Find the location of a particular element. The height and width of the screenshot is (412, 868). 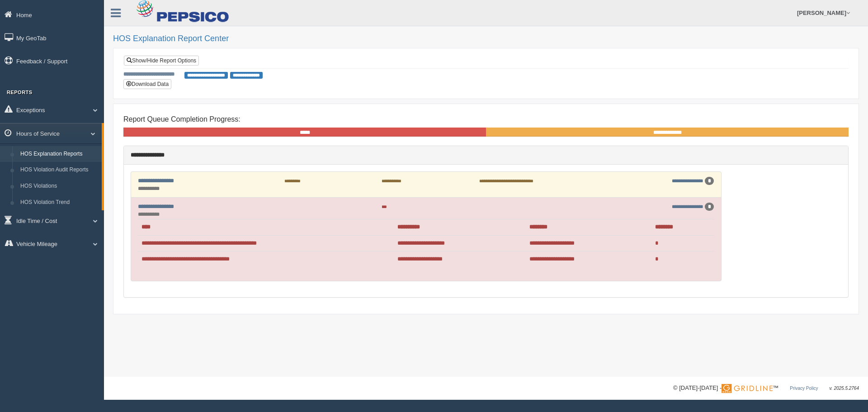

a: HOS Violation Trend is located at coordinates (59, 202).